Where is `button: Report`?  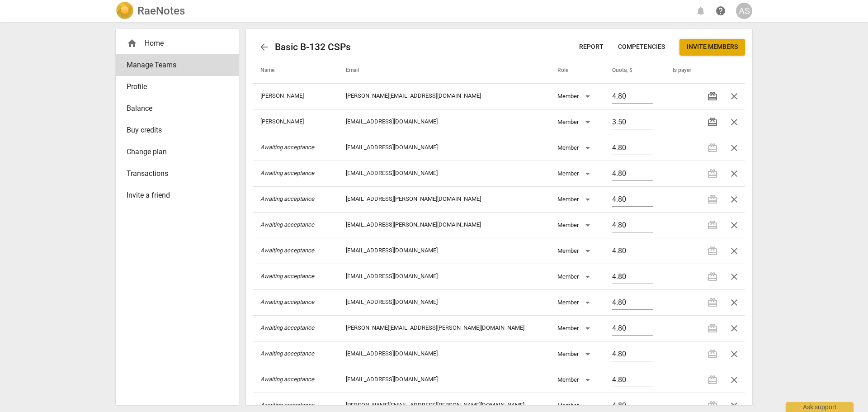
button: Report is located at coordinates (591, 47).